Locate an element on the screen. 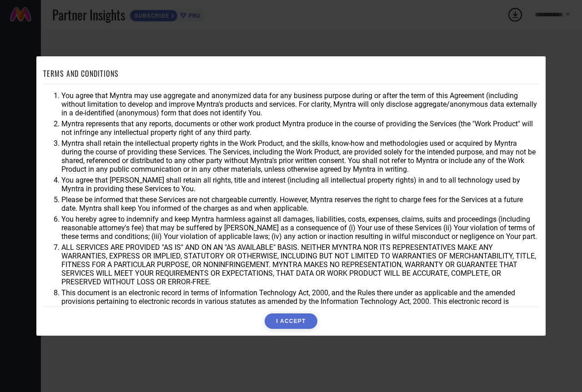 This screenshot has width=582, height=392. button: I ACCEPT is located at coordinates (290, 321).